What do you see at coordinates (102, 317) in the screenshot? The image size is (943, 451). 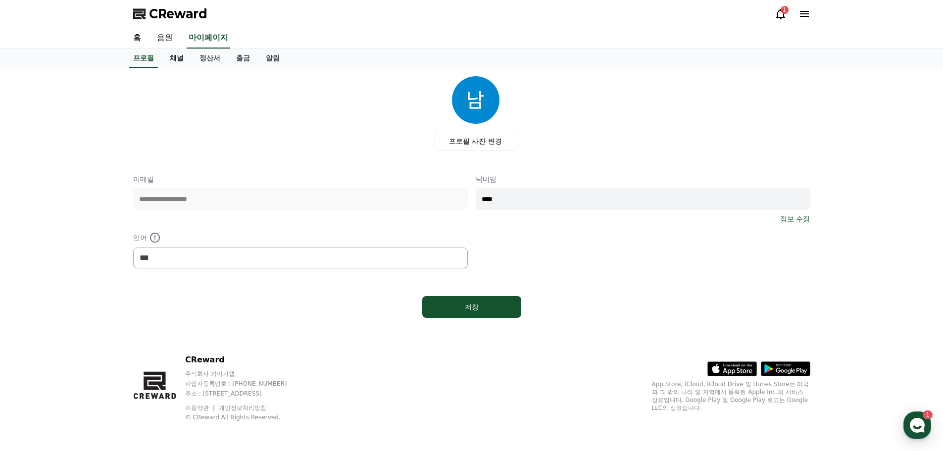 I see `span: 1` at bounding box center [102, 317].